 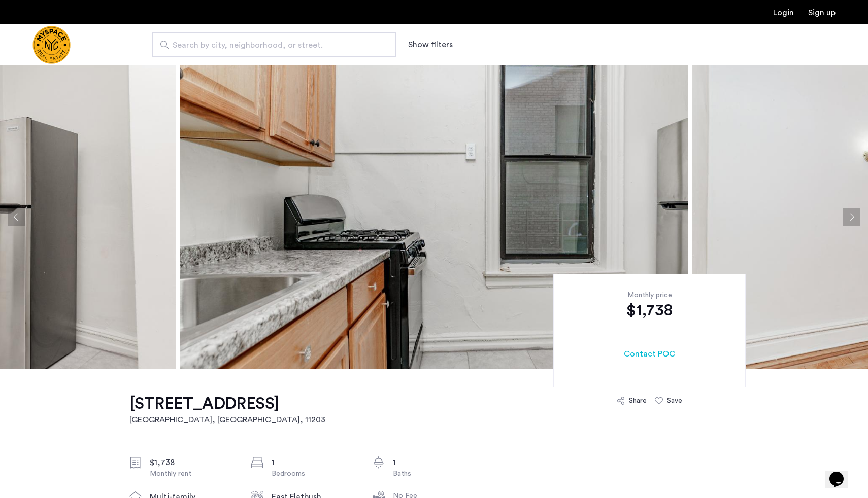 I want to click on div: Baths, so click(x=435, y=474).